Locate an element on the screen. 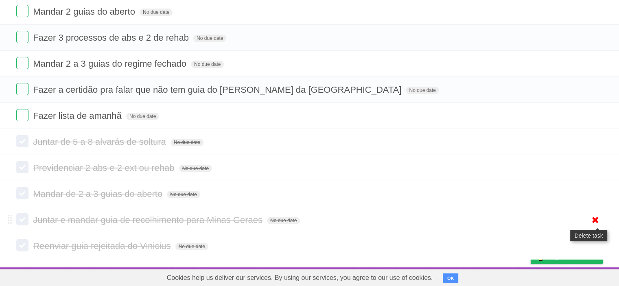 The image size is (619, 286). span: Mandar 2 a 3 guias do regime fechado is located at coordinates (111, 63).